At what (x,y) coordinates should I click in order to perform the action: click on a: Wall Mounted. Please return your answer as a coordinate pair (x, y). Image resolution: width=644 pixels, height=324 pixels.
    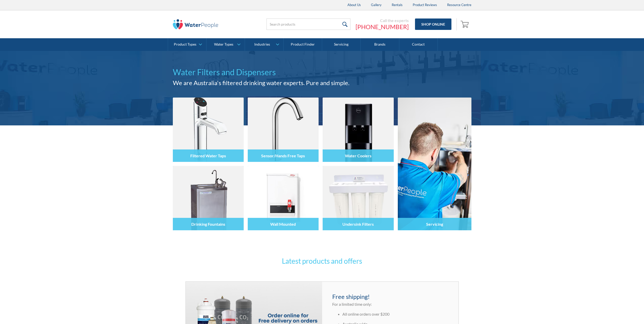
    Looking at the image, I should click on (283, 198).